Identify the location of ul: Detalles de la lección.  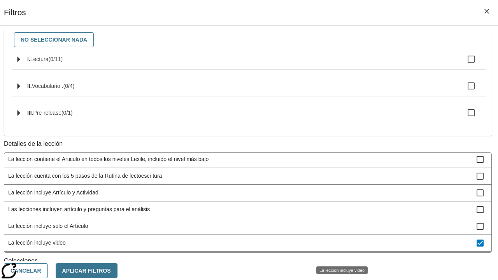
(248, 203).